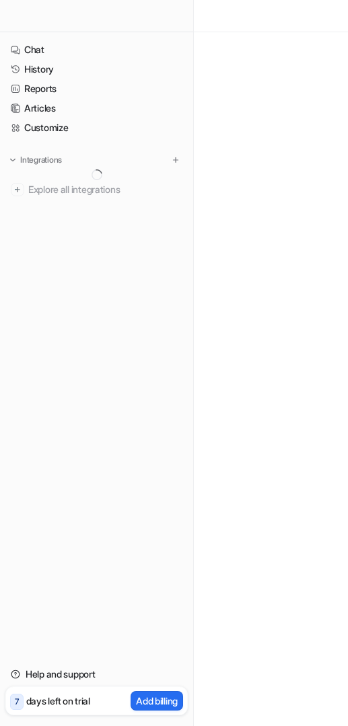  I want to click on img: explore all integrations, so click(17, 190).